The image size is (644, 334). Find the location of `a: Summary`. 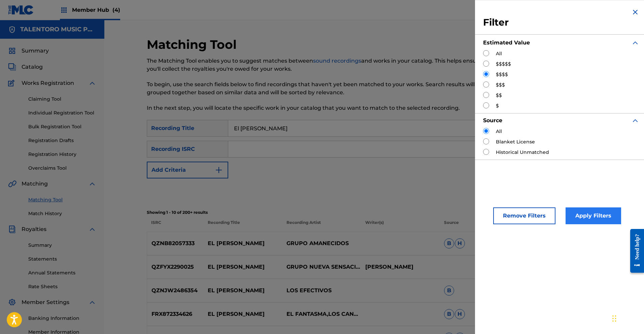

a: Summary is located at coordinates (62, 245).